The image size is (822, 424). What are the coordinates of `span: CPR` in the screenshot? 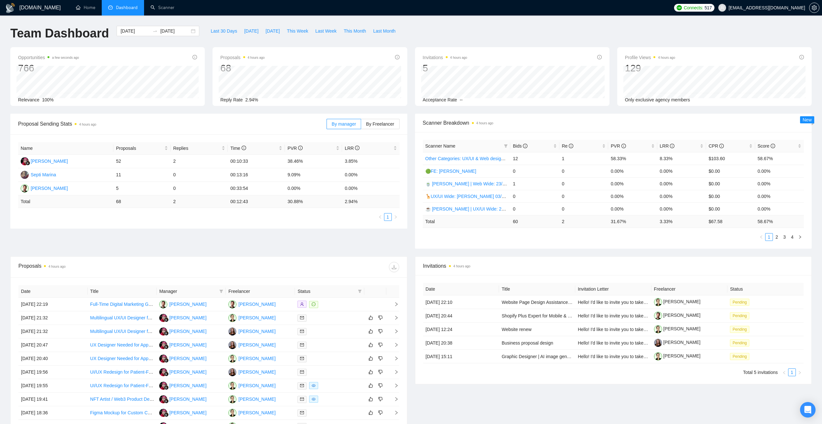 It's located at (716, 146).